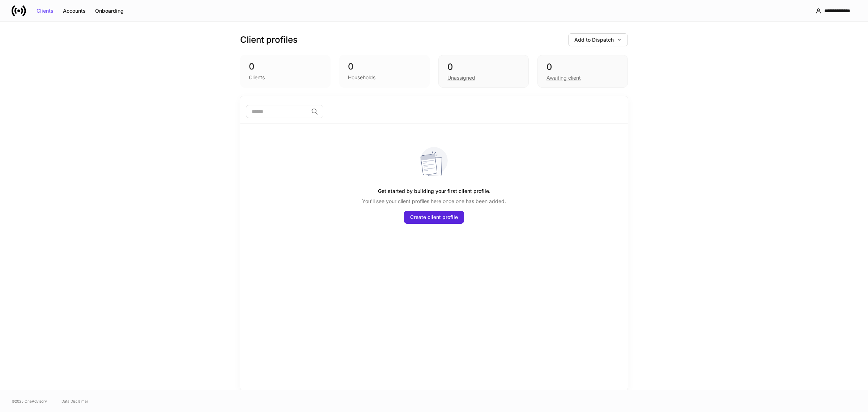  I want to click on div: Accounts, so click(74, 11).